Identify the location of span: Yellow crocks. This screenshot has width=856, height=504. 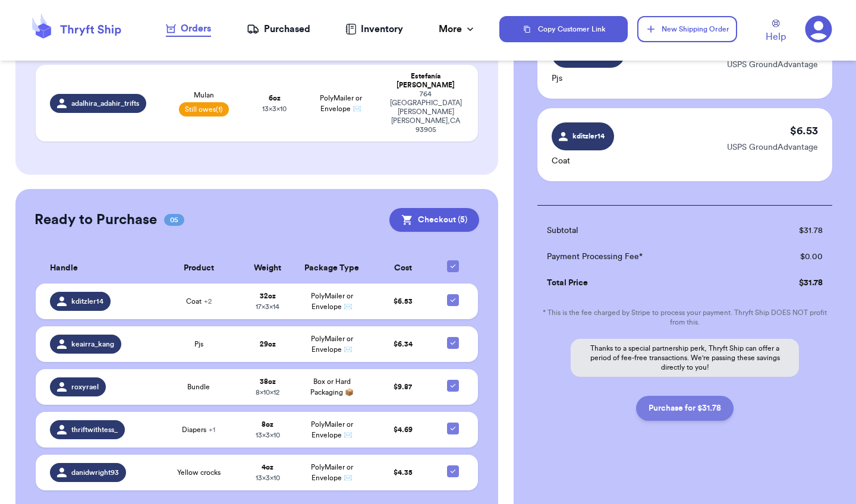
(199, 472).